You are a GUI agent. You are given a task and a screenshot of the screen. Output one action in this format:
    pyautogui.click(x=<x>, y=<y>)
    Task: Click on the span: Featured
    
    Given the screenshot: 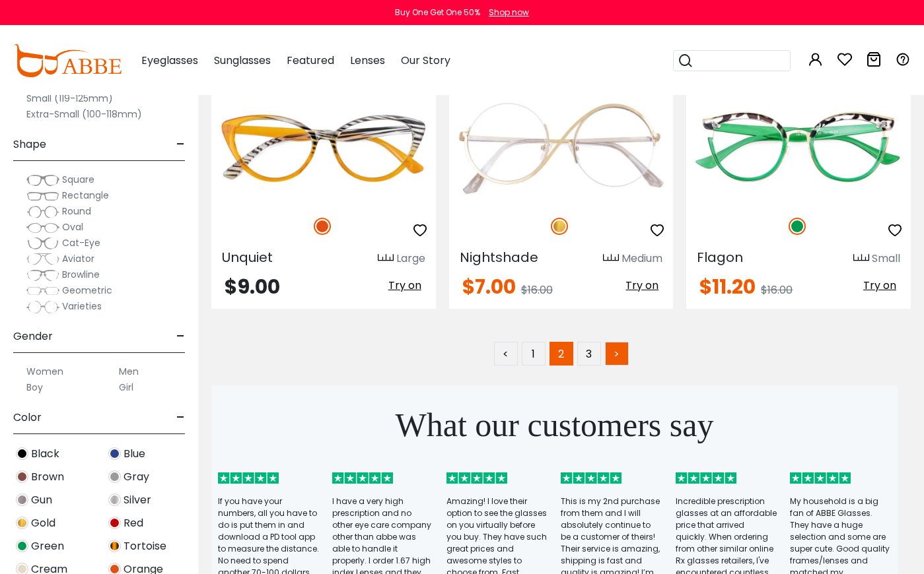 What is the action you would take?
    pyautogui.click(x=310, y=60)
    